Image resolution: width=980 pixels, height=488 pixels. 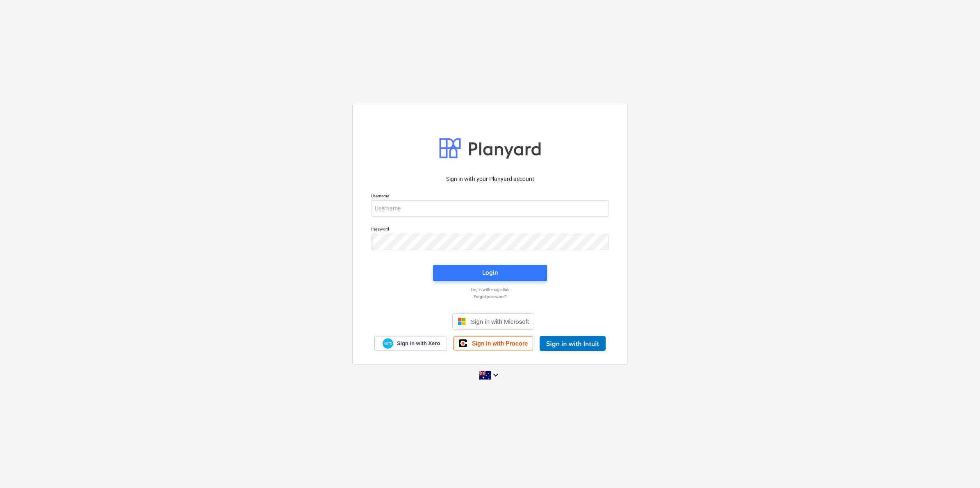 What do you see at coordinates (490, 296) in the screenshot?
I see `a: Forgot password?` at bounding box center [490, 296].